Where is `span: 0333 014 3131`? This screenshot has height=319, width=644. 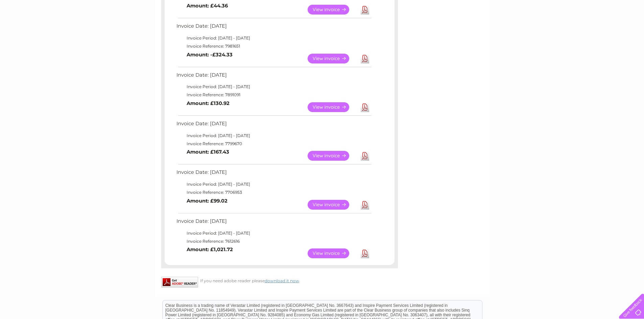 span: 0333 014 3131 is located at coordinates (540, 7).